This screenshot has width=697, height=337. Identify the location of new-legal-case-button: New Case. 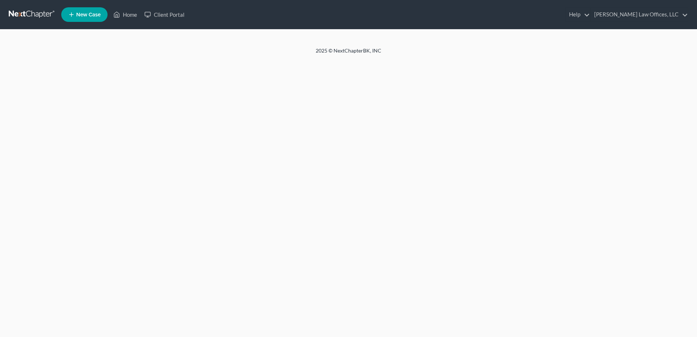
(84, 15).